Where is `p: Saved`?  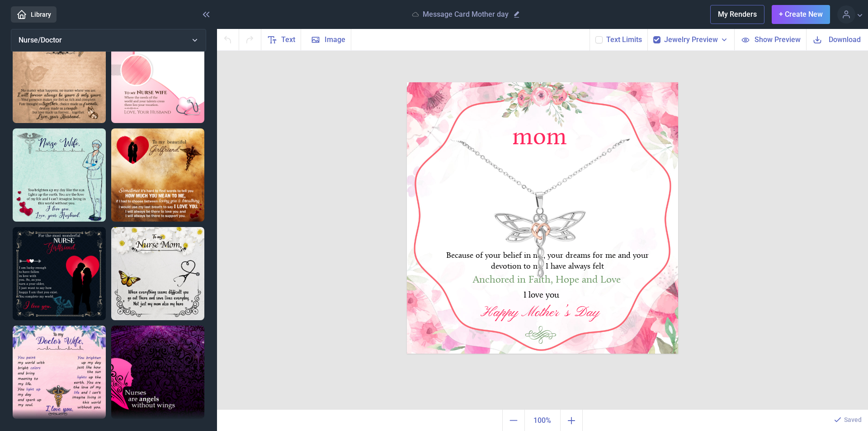
p: Saved is located at coordinates (853, 420).